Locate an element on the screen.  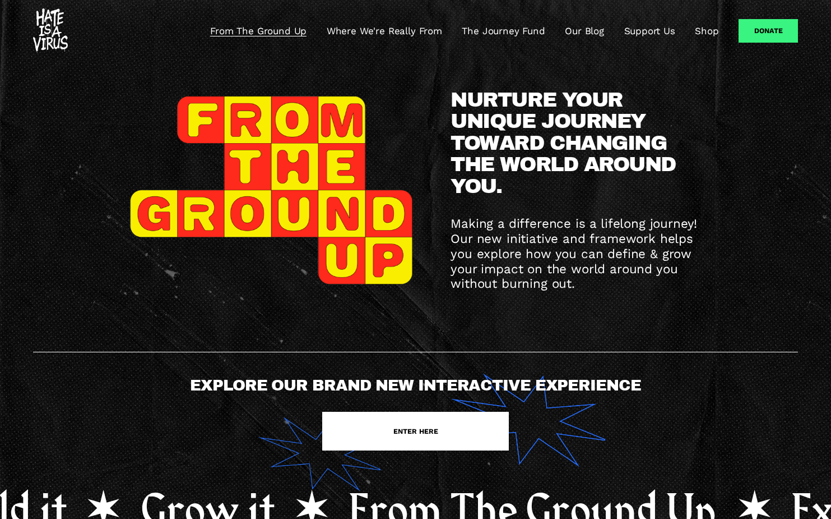
a: Support Us is located at coordinates (650, 31).